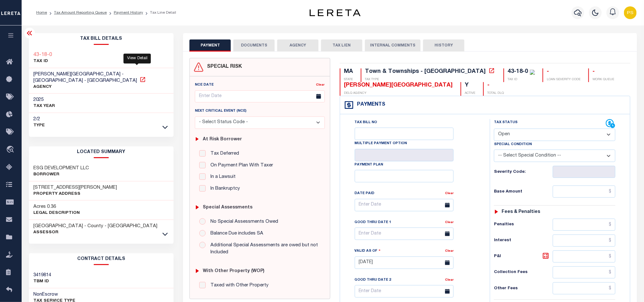 This screenshot has height=302, width=644. Describe the element at coordinates (204, 85) in the screenshot. I see `label: NCE Date` at that location.